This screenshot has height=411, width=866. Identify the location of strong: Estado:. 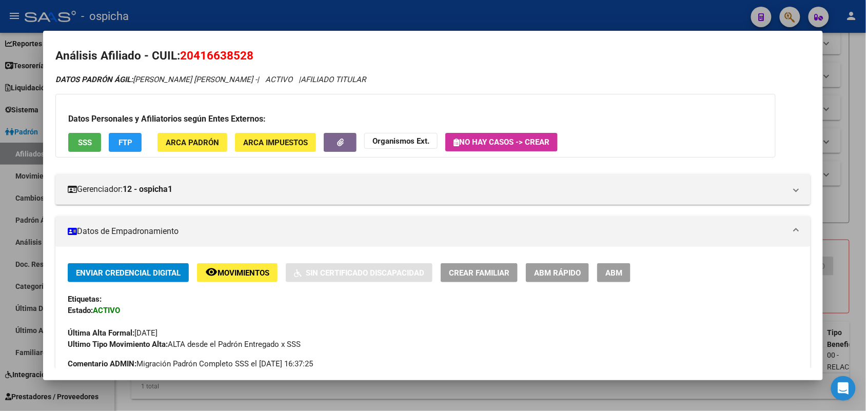
(80, 310).